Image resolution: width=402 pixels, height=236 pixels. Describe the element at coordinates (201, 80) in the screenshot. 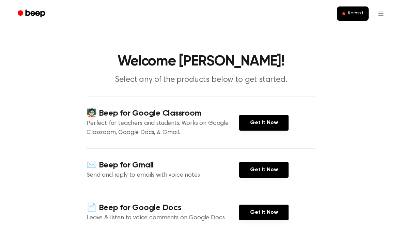

I see `p: Select any of the products below to get started.` at that location.